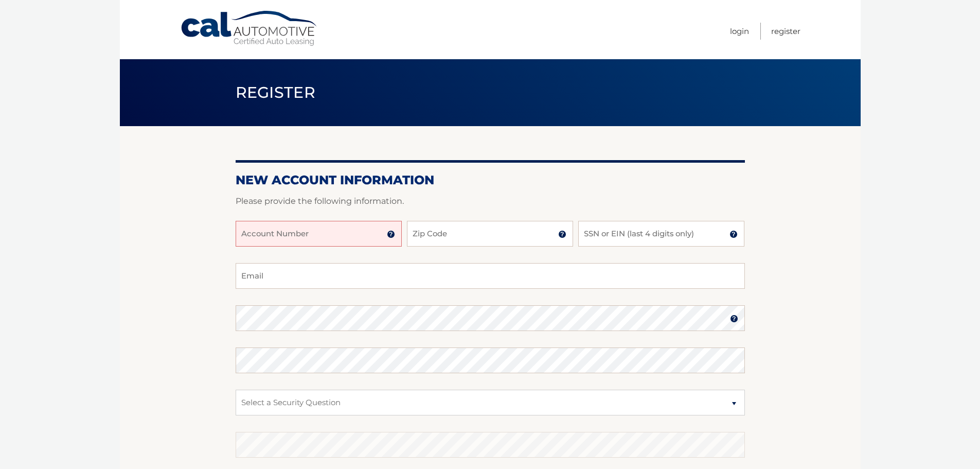 Image resolution: width=980 pixels, height=469 pixels. I want to click on input: Zip Code, so click(490, 233).